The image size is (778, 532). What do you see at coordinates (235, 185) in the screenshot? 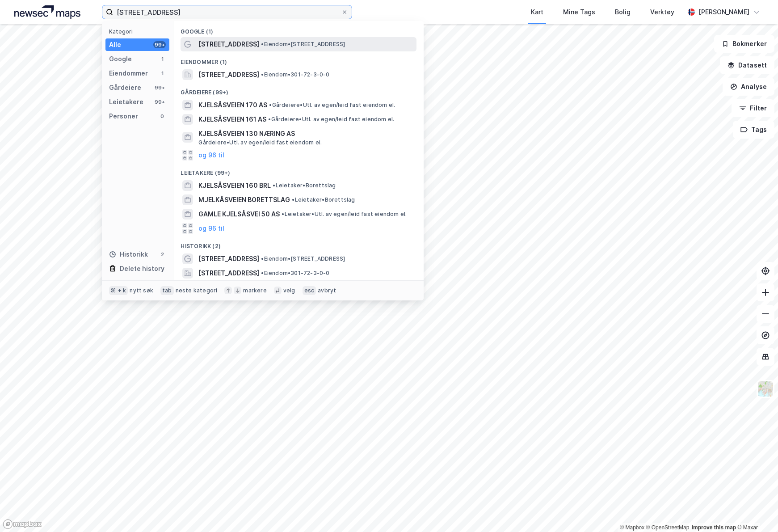
I see `span: KJELSÅSVEIEN 160 BRL` at bounding box center [235, 185].